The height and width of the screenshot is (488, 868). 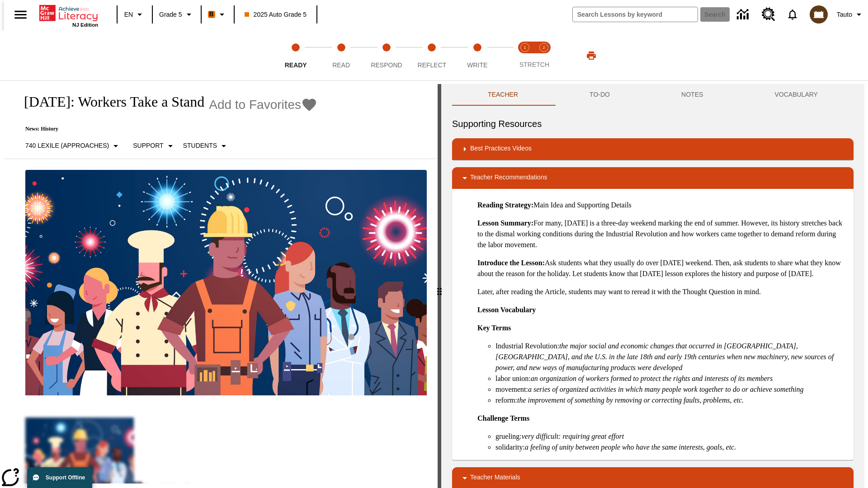 What do you see at coordinates (226, 283) in the screenshot?
I see `img: A banner with a blue background shows an illustrated row of diverse men and women dressed in clot...` at bounding box center [226, 283].